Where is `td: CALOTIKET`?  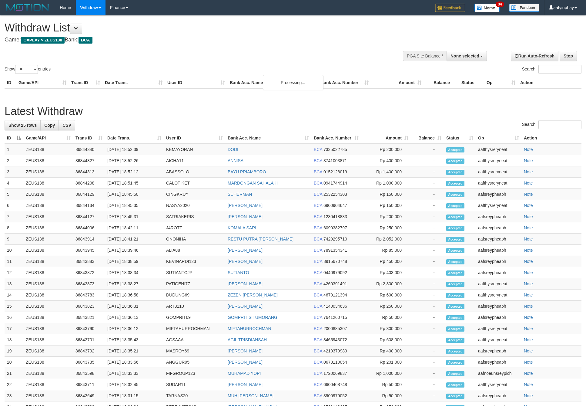
td: CALOTIKET is located at coordinates (194, 183).